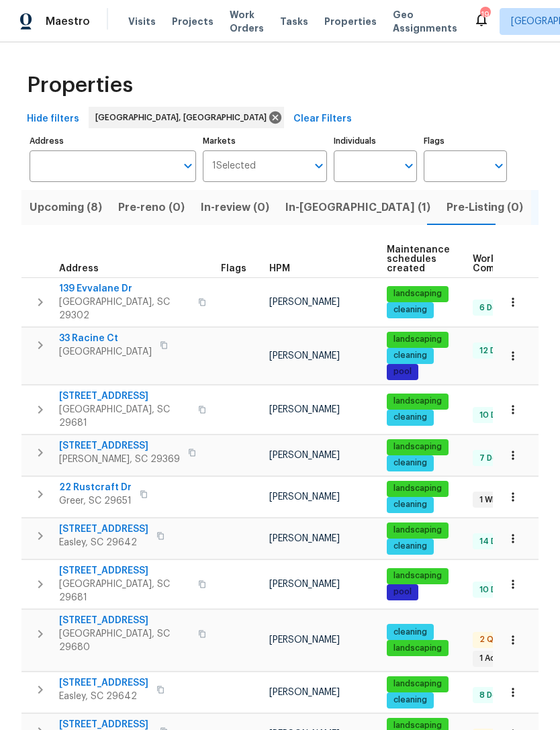 The width and height of the screenshot is (560, 730). I want to click on span: Pre-Listing (0), so click(485, 208).